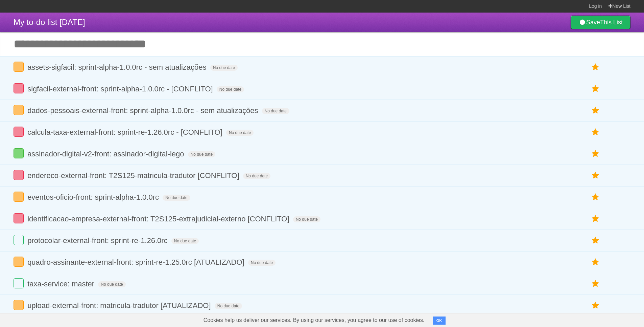 This screenshot has width=644, height=327. I want to click on button: OK, so click(439, 321).